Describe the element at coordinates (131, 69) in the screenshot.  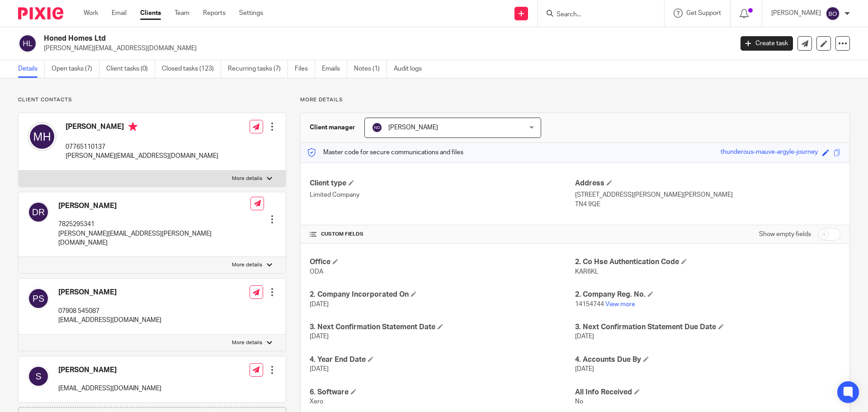
I see `a: Client tasks (0)` at that location.